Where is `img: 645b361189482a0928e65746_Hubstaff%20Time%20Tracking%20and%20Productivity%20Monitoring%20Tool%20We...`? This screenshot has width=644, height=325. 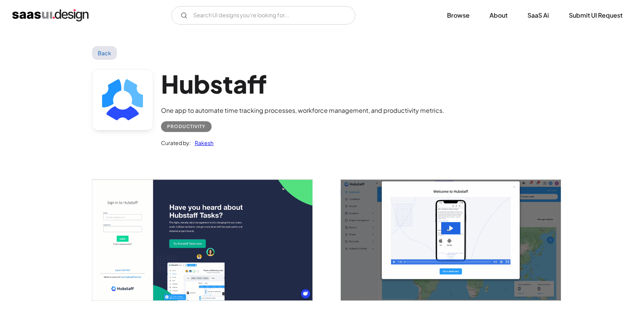 img: 645b361189482a0928e65746_Hubstaff%20Time%20Tracking%20and%20Productivity%20Monitoring%20Tool%20We... is located at coordinates (450, 240).